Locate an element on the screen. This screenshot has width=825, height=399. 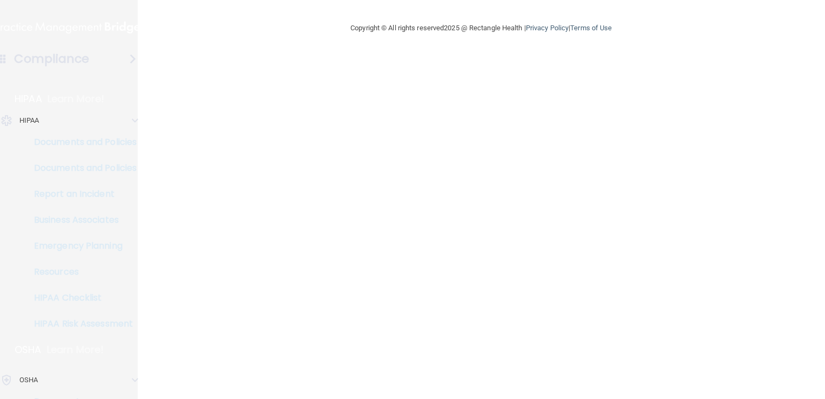
p: Emergency Planning is located at coordinates (80, 246).